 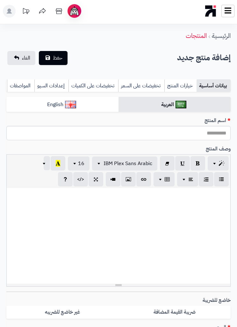 What do you see at coordinates (141, 86) in the screenshot?
I see `a: تخفيضات على السعر` at bounding box center [141, 86].